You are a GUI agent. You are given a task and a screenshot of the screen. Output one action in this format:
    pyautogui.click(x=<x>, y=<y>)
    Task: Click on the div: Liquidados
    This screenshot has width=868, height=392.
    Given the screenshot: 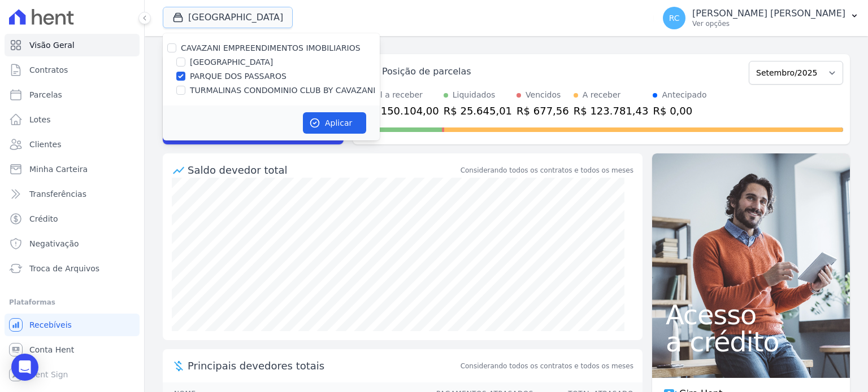 What is the action you would take?
    pyautogui.click(x=474, y=95)
    